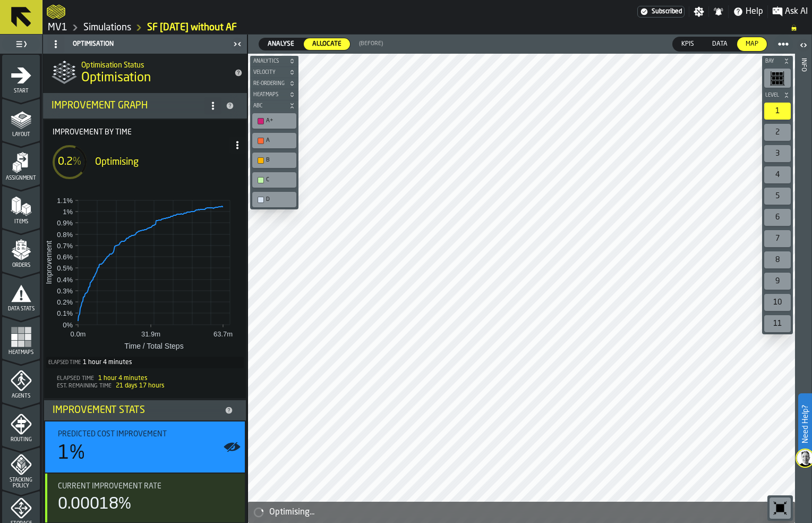 Image resolution: width=812 pixels, height=523 pixels. What do you see at coordinates (153, 346) in the screenshot?
I see `text: Time / Total Steps` at bounding box center [153, 346].